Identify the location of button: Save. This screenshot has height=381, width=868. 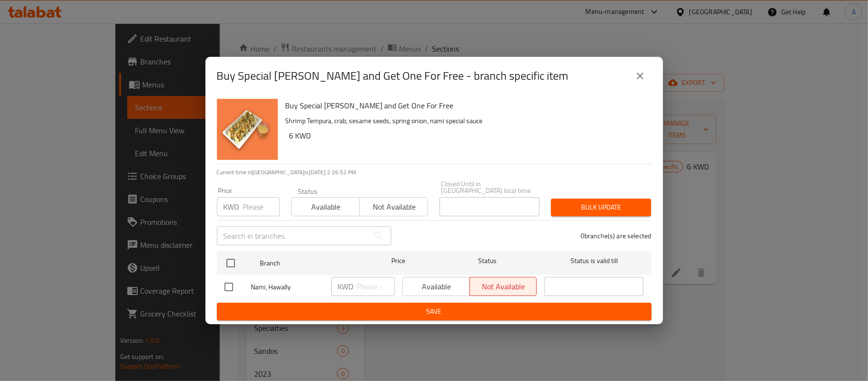
(434, 311).